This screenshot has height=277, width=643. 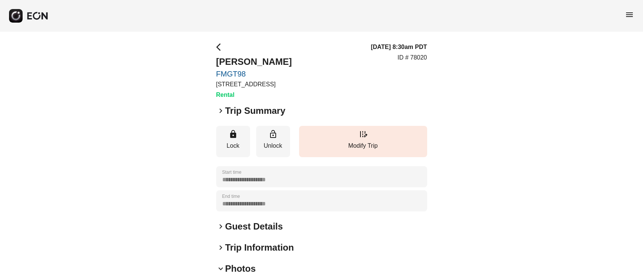 What do you see at coordinates (255, 111) in the screenshot?
I see `h2: Trip Summary` at bounding box center [255, 111].